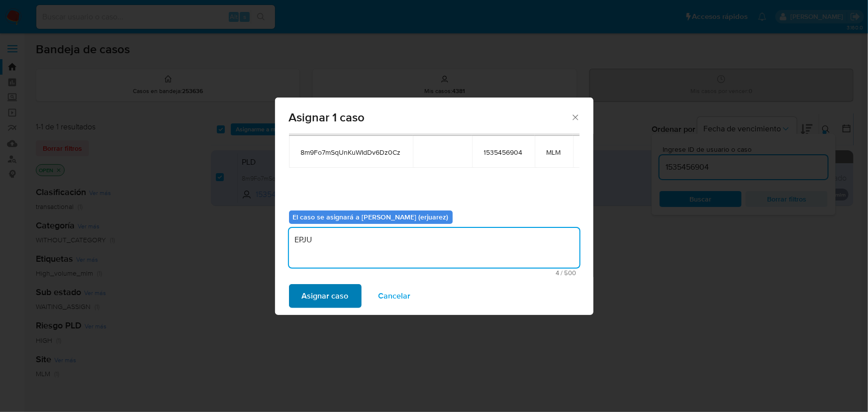 The image size is (868, 412). Describe the element at coordinates (434, 272) in the screenshot. I see `span: Máximo 500 caracteres` at that location.